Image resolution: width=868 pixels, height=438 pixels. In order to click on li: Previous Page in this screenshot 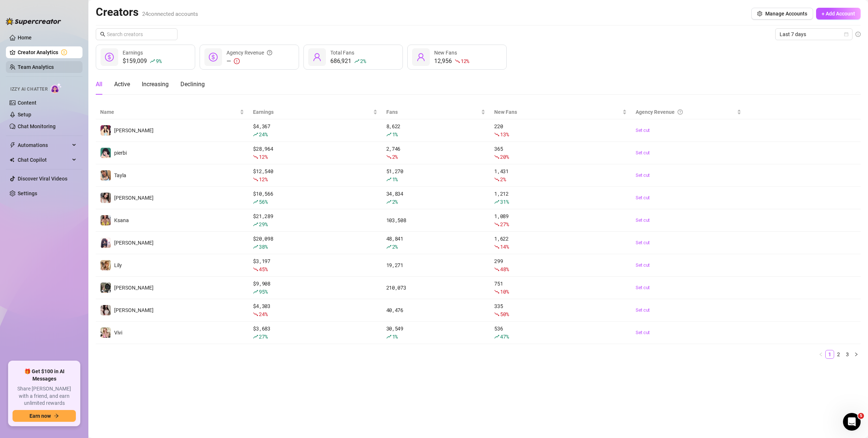, I will do `click(821, 354)`.